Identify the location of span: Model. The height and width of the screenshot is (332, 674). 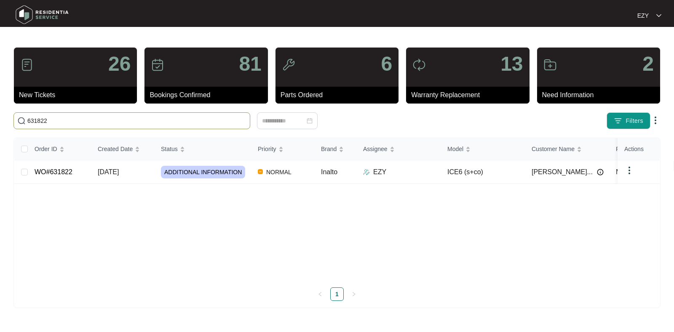
(455, 149).